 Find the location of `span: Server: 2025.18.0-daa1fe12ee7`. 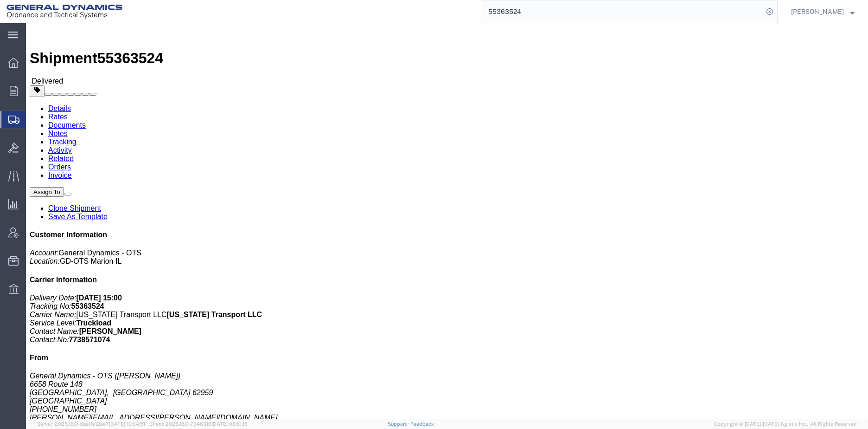

span: Server: 2025.18.0-daa1fe12ee7 is located at coordinates (91, 424).